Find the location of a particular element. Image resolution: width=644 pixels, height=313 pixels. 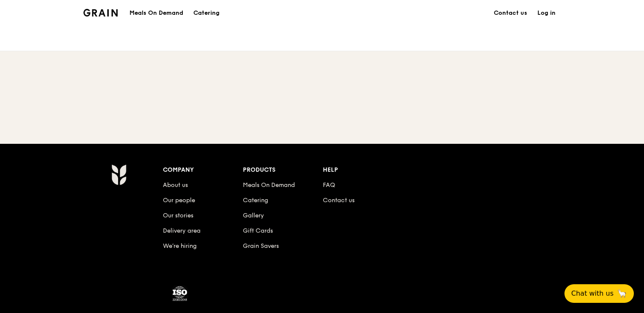

div: Catering is located at coordinates (206, 13).